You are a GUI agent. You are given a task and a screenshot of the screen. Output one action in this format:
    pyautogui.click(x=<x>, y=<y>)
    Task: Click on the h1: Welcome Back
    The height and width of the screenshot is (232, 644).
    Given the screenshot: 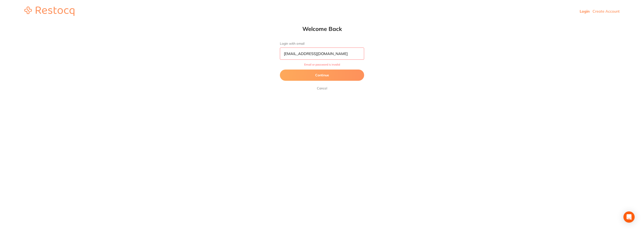 What is the action you would take?
    pyautogui.click(x=322, y=29)
    